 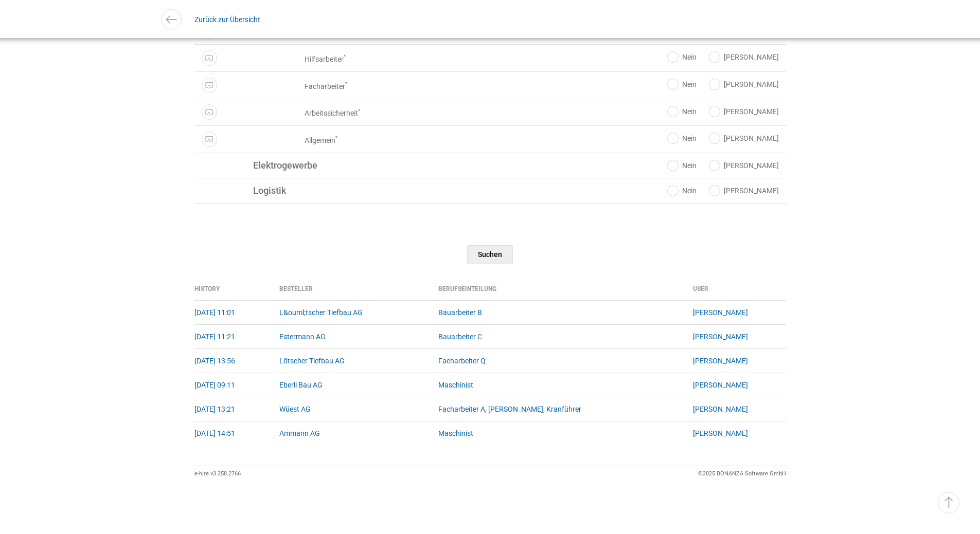 What do you see at coordinates (349, 165) in the screenshot?
I see `span: Elektrogewerbe` at bounding box center [349, 165].